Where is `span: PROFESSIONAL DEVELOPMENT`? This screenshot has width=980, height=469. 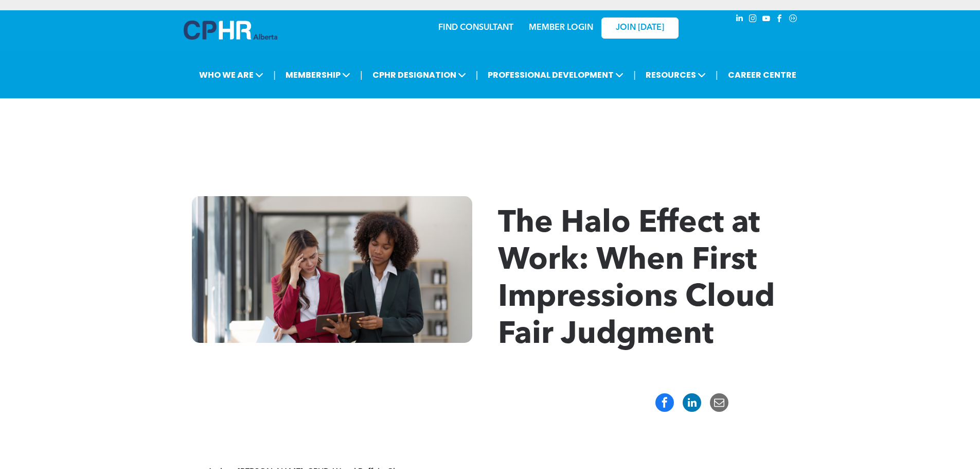 span: PROFESSIONAL DEVELOPMENT is located at coordinates (556, 75).